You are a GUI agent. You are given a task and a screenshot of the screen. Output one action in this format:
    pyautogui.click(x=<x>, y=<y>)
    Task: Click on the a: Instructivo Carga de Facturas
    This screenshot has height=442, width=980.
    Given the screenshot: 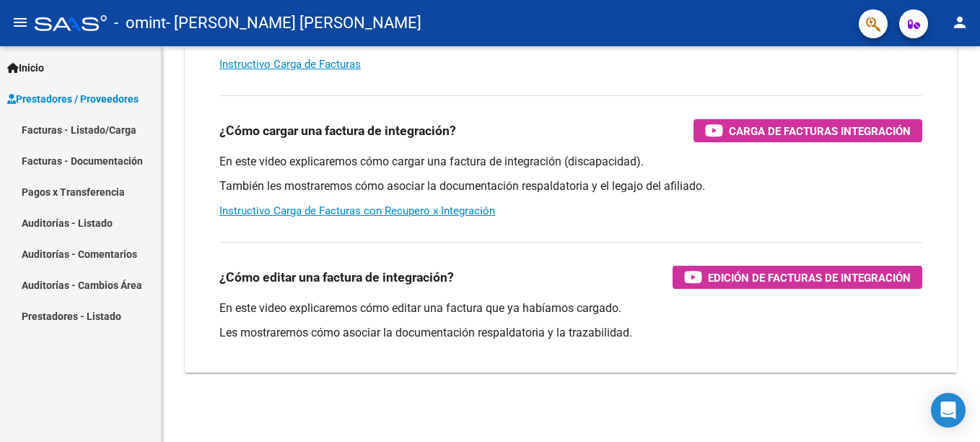 What is the action you would take?
    pyautogui.click(x=290, y=64)
    